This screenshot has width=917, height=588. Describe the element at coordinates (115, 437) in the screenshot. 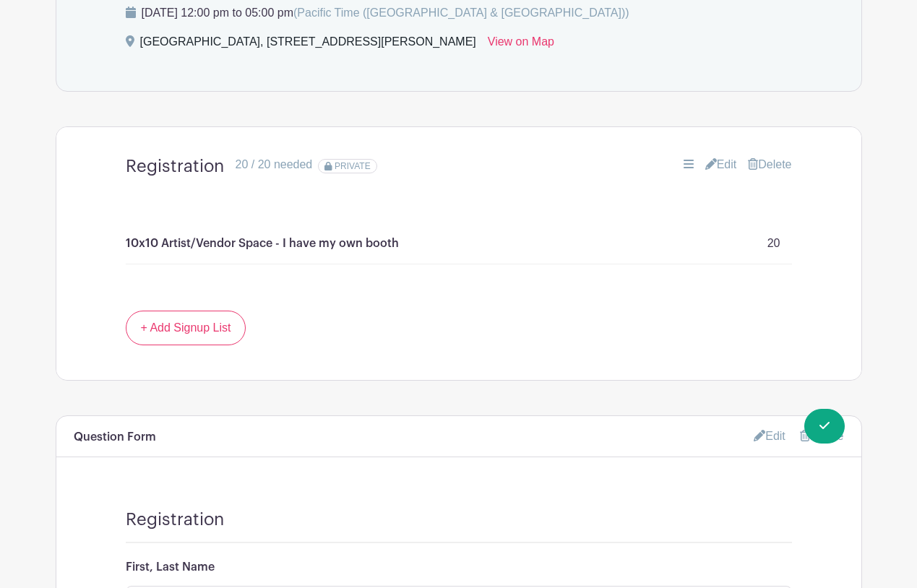

I see `h6: Question Form` at that location.